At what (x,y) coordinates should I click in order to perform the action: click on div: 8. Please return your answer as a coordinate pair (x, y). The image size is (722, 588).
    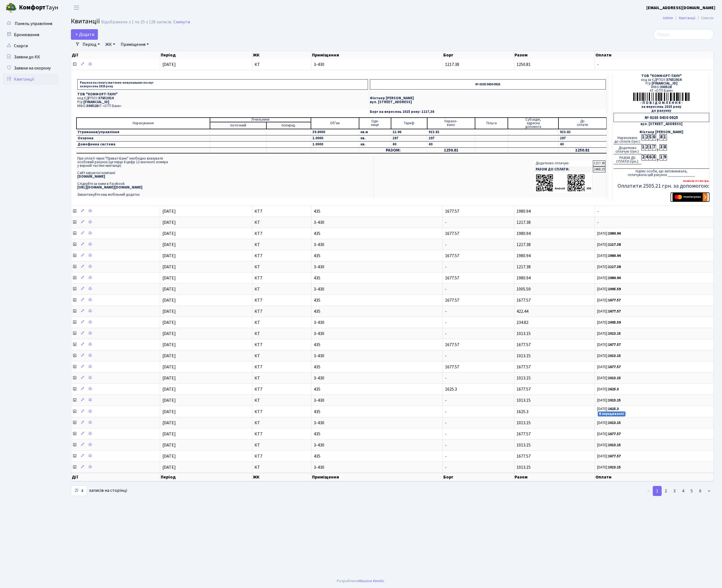
    Looking at the image, I should click on (654, 157).